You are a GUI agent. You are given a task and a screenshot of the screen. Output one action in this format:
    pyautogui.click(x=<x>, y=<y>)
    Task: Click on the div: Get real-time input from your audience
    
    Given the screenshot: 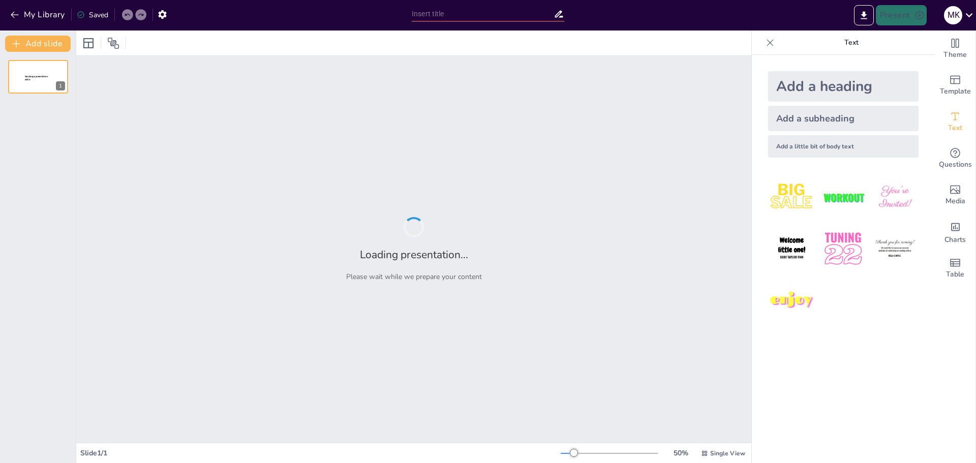 What is the action you would take?
    pyautogui.click(x=955, y=159)
    